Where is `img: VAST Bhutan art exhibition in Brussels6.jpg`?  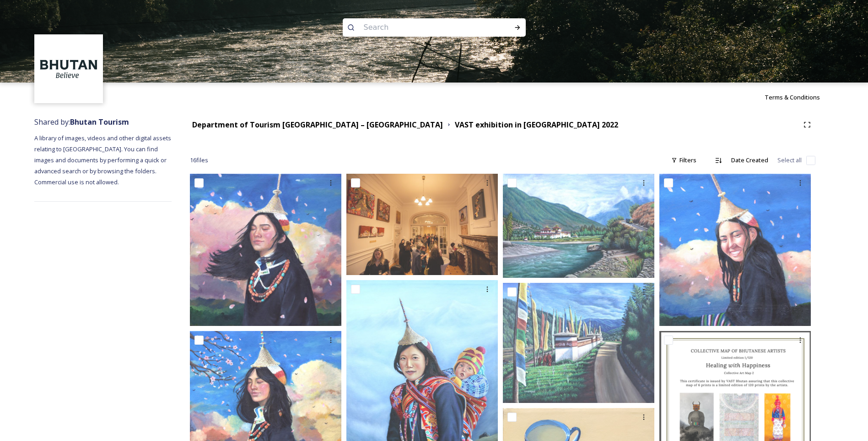 img: VAST Bhutan art exhibition in Brussels6.jpg is located at coordinates (266, 250).